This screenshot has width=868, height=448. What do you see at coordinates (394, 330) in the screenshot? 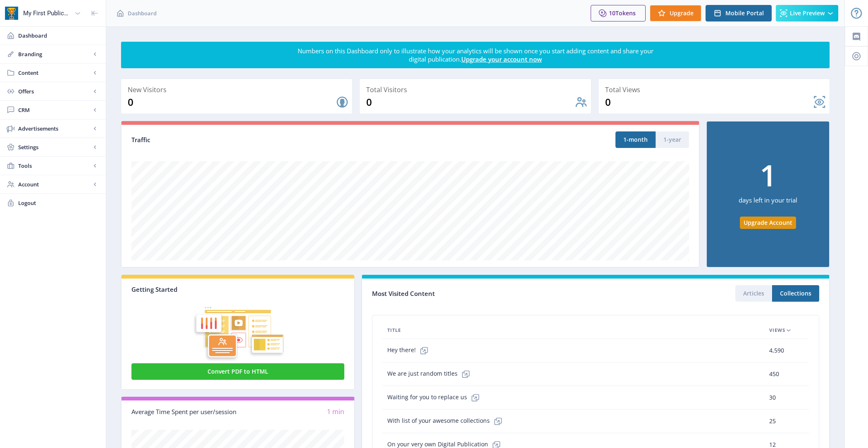
I see `span: Title` at bounding box center [394, 330].